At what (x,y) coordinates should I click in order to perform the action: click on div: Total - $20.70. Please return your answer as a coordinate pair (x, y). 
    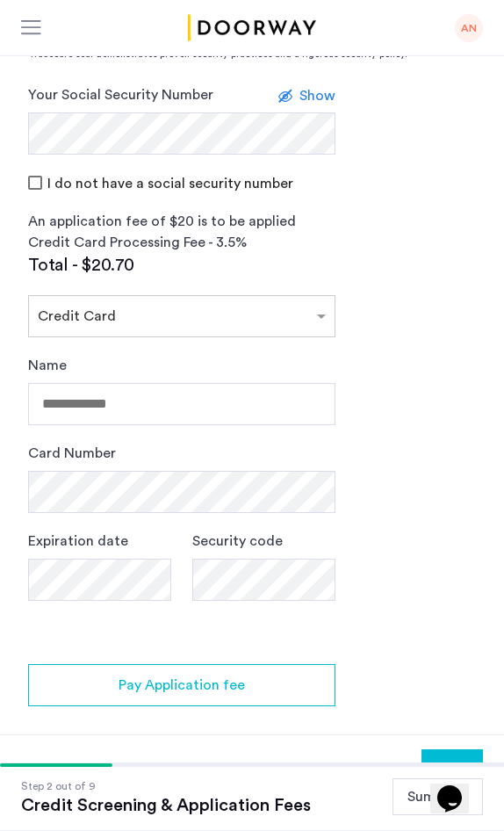
    Looking at the image, I should click on (181, 265).